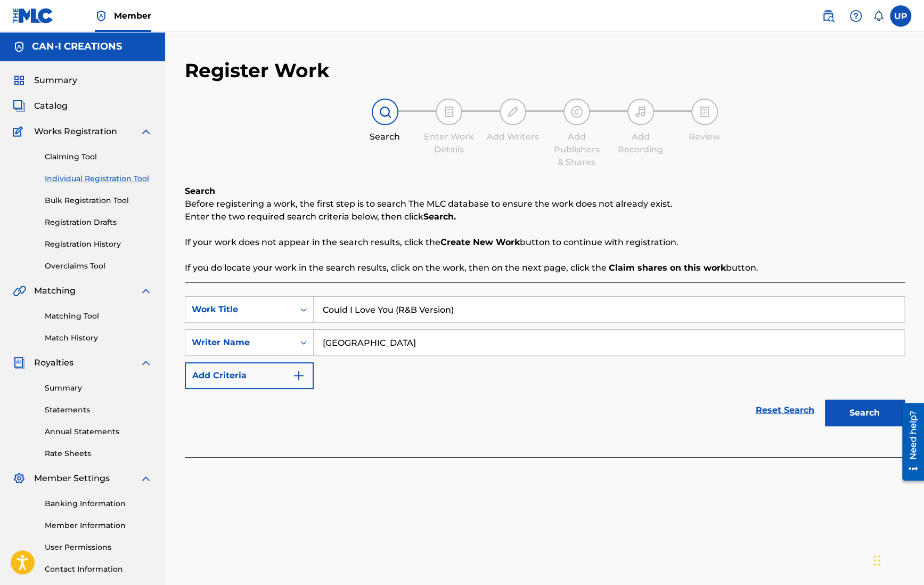  What do you see at coordinates (54, 363) in the screenshot?
I see `span: Royalties` at bounding box center [54, 363].